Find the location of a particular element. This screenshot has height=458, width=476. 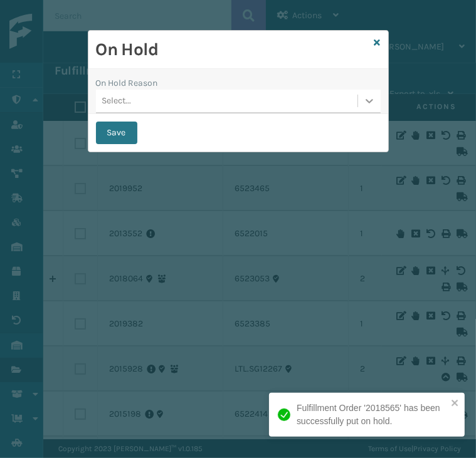

div: Fulfillment Order '2018565' has been successfully put on hold. is located at coordinates (372, 415).